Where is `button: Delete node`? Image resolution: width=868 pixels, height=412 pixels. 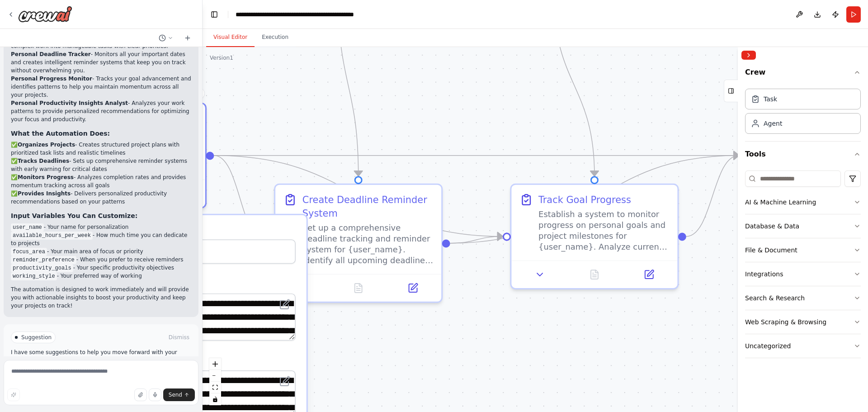 button: Delete node is located at coordinates (199, 94).